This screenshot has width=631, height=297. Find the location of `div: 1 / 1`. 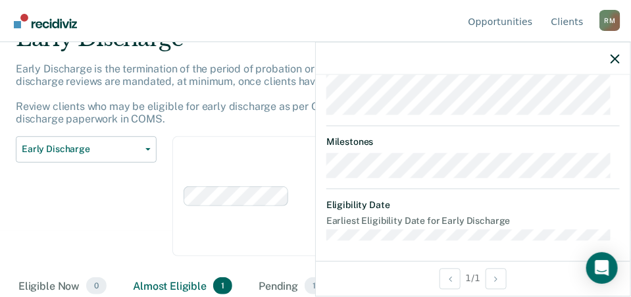

div: 1 / 1 is located at coordinates (473, 278).